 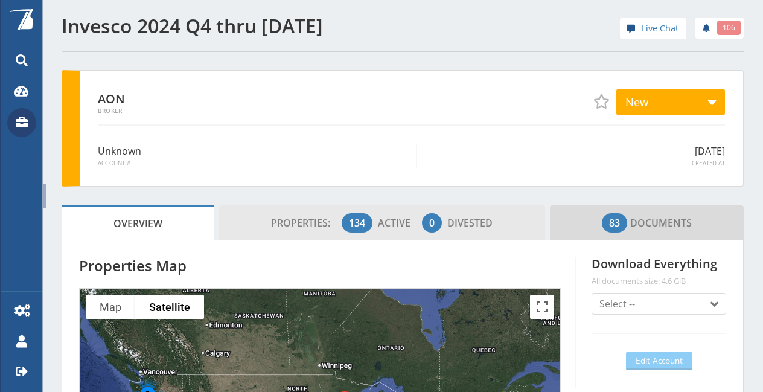 What do you see at coordinates (575, 164) in the screenshot?
I see `span: Created At` at bounding box center [575, 164].